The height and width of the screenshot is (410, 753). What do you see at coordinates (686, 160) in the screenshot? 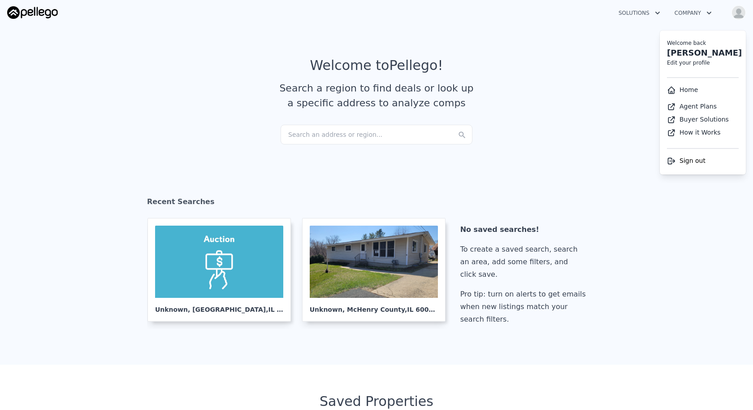
I see `button: Sign out` at bounding box center [686, 160].